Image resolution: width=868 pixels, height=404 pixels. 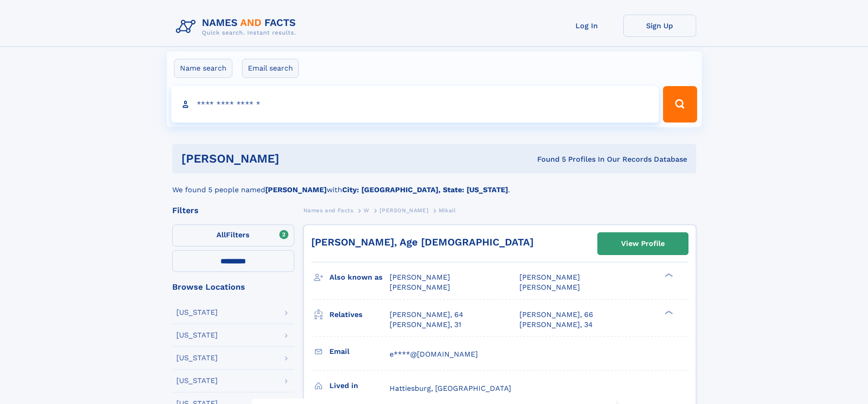 I want to click on div: View Profile, so click(x=643, y=244).